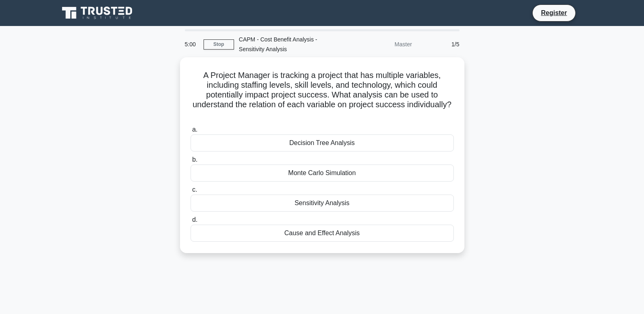  What do you see at coordinates (290, 44) in the screenshot?
I see `div: CAPM - Cost Benefit Analysis - Sensitivity Analysis` at bounding box center [290, 44].